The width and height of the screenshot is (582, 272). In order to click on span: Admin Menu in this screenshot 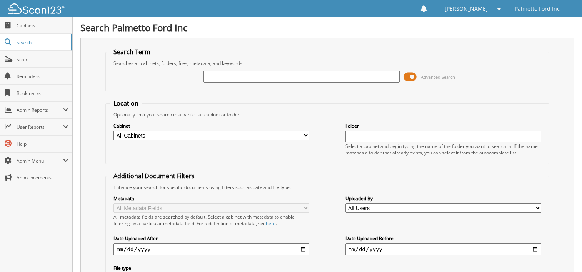, I will do `click(40, 161)`.